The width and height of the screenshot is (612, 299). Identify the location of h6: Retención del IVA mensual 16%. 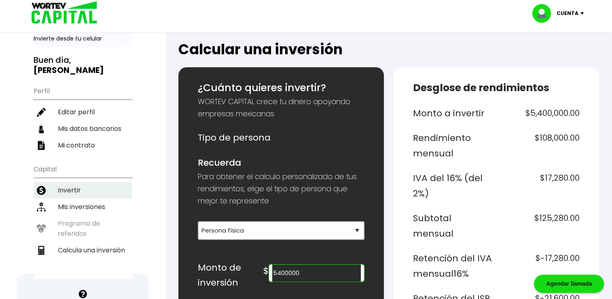
(453, 265).